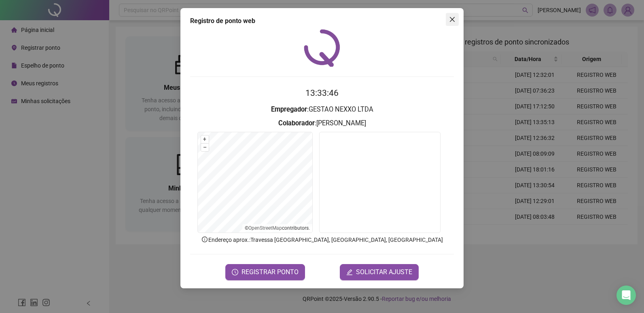 The image size is (644, 313). I want to click on span: REGISTRAR PONTO, so click(269, 272).